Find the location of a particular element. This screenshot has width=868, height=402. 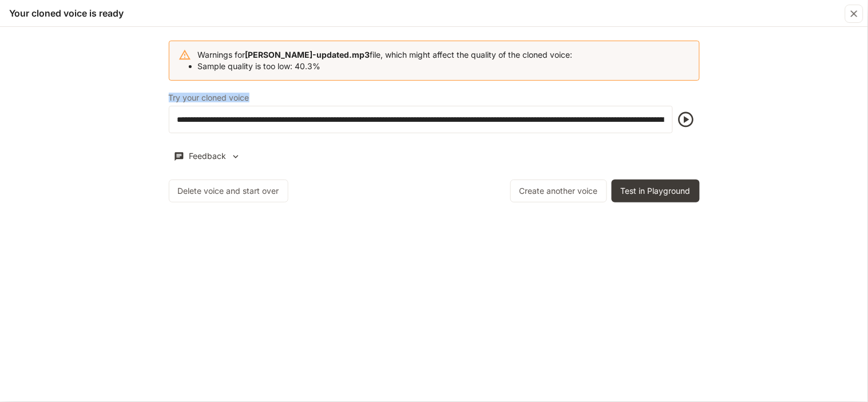

p: Try your cloned voice is located at coordinates (209, 98).